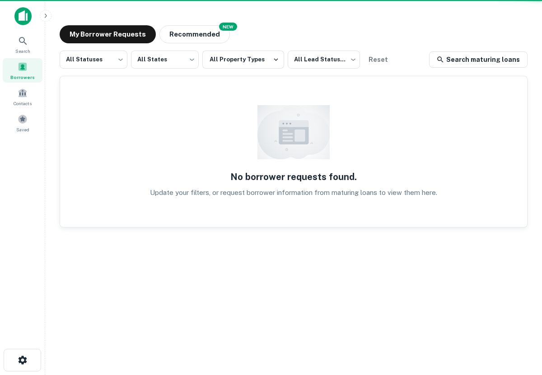 The image size is (542, 375). What do you see at coordinates (23, 44) in the screenshot?
I see `div: Search` at bounding box center [23, 44].